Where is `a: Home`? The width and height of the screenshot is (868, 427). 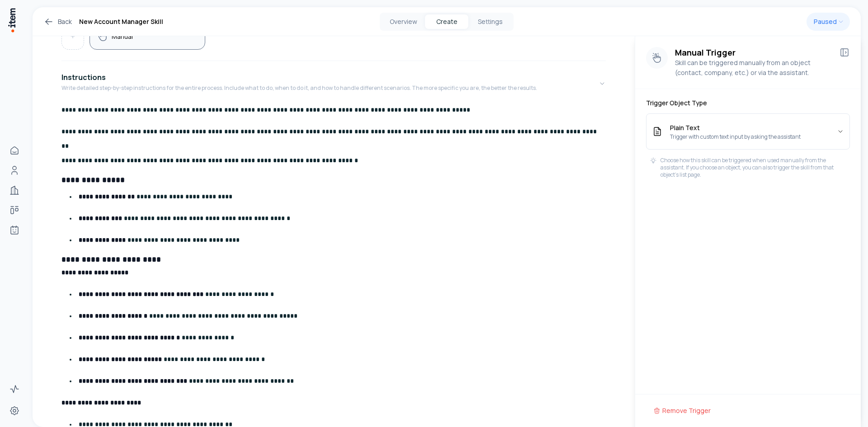 a: Home is located at coordinates (15, 150).